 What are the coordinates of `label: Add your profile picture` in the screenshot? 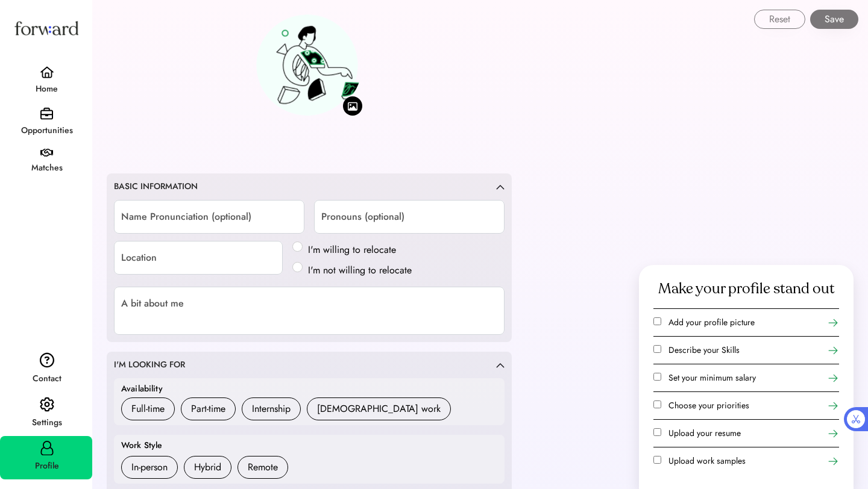 It's located at (711, 323).